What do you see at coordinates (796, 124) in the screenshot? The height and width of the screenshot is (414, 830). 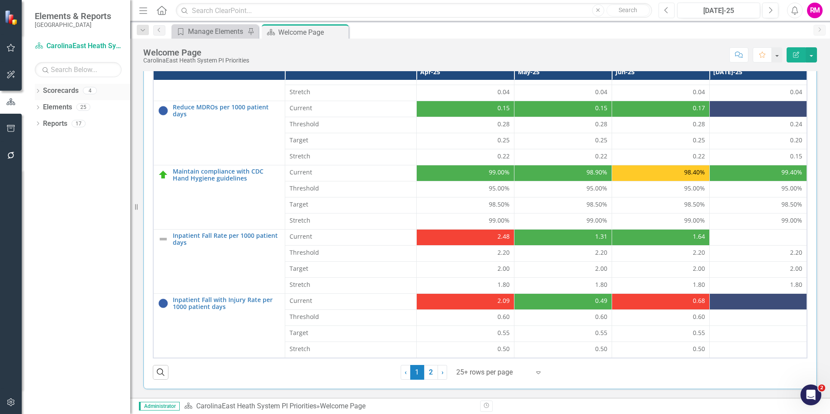 I see `span: 0.24` at bounding box center [796, 124].